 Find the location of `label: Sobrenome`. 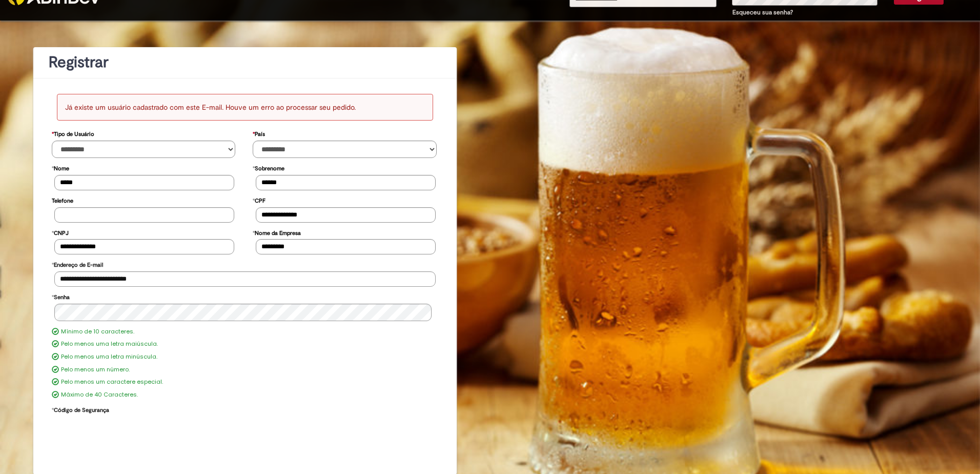

label: Sobrenome is located at coordinates (268, 167).